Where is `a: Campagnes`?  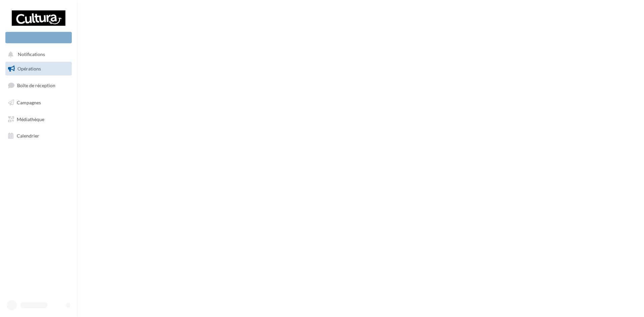
a: Campagnes is located at coordinates (38, 103).